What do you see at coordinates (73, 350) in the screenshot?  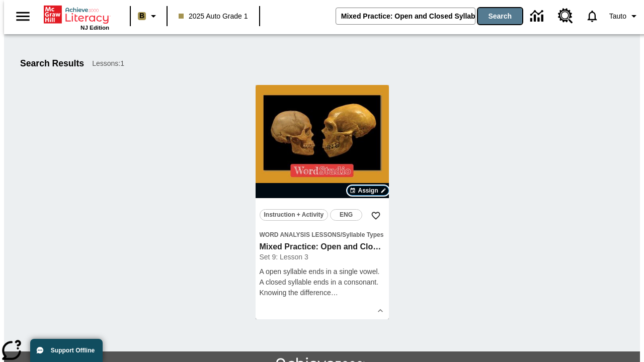 I see `span: Support Offline` at bounding box center [73, 350].